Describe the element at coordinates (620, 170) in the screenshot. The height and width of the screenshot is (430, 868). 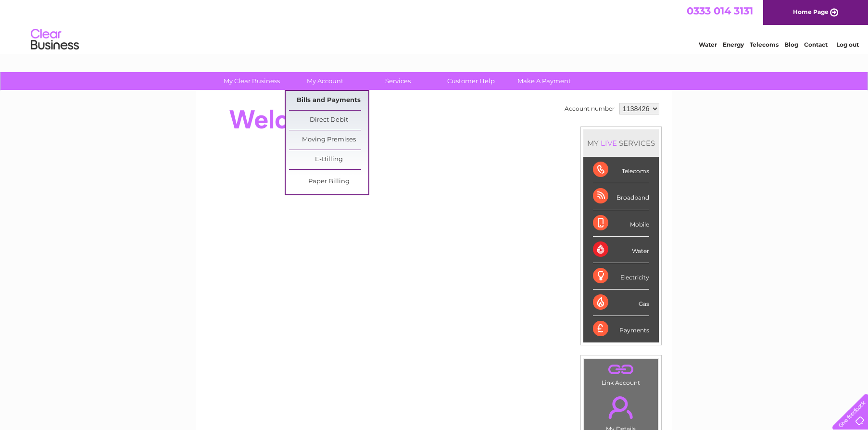
I see `div: Telecoms` at that location.